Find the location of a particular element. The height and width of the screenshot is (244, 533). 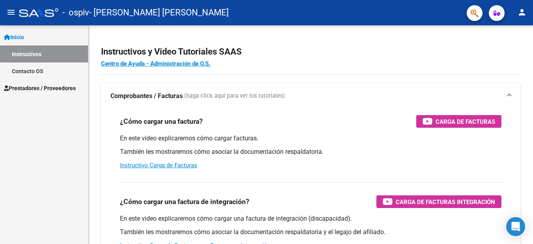

p: También les mostraremos cómo asociar la documentación respaldatoria. is located at coordinates (311, 152).